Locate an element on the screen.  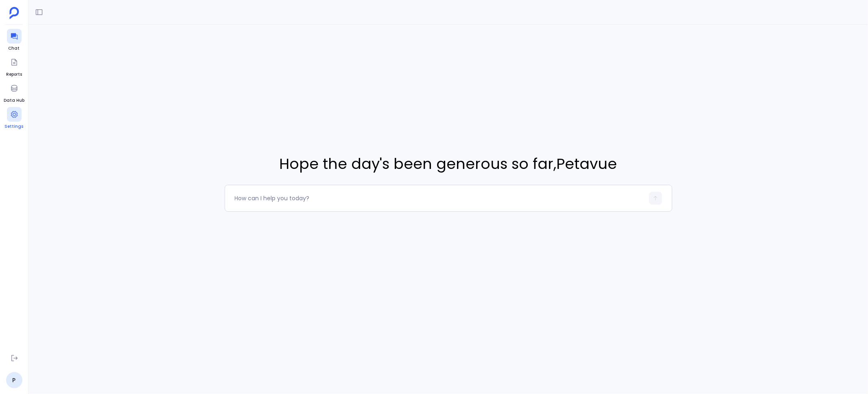
img: petavue logo is located at coordinates (14, 13).